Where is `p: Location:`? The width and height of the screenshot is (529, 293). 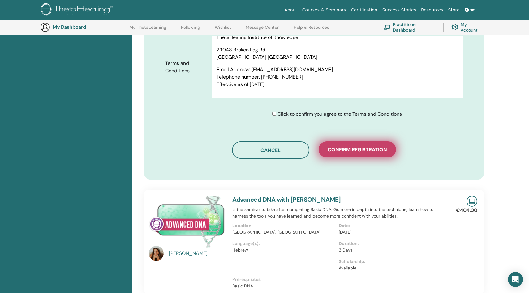
p: Location: is located at coordinates (283, 225).